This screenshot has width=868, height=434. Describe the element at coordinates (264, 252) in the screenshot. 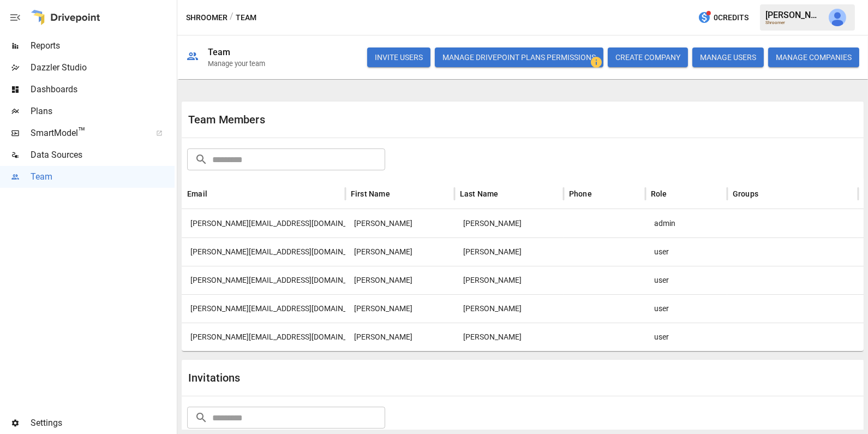

I see `div: matt@velocfo.com` at that location.